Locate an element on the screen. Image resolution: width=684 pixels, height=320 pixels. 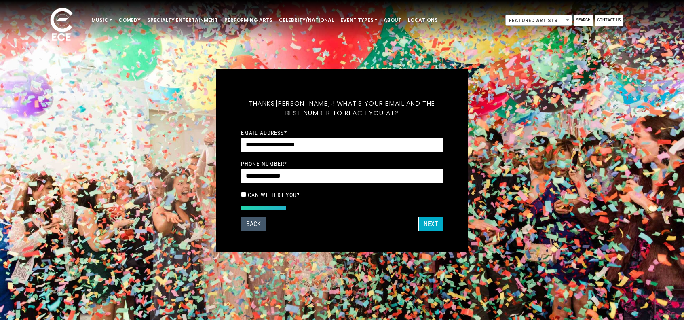
a: Comedy is located at coordinates (129, 20).